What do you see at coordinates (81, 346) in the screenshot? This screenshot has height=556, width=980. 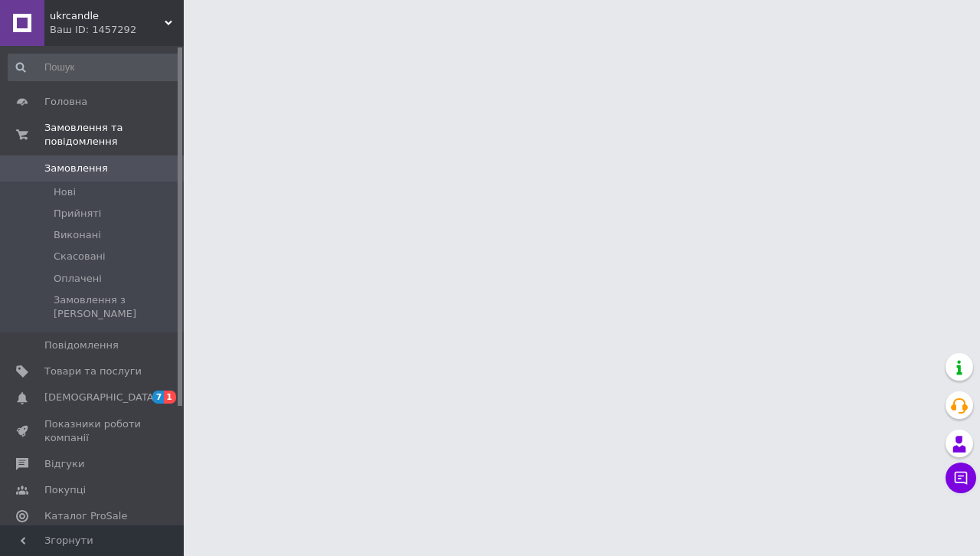 I see `span: Повідомлення` at bounding box center [81, 346].